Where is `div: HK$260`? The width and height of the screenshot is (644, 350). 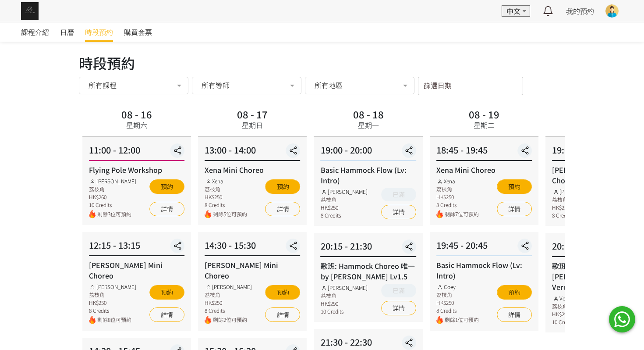 div: HK$260 is located at coordinates (112, 197).